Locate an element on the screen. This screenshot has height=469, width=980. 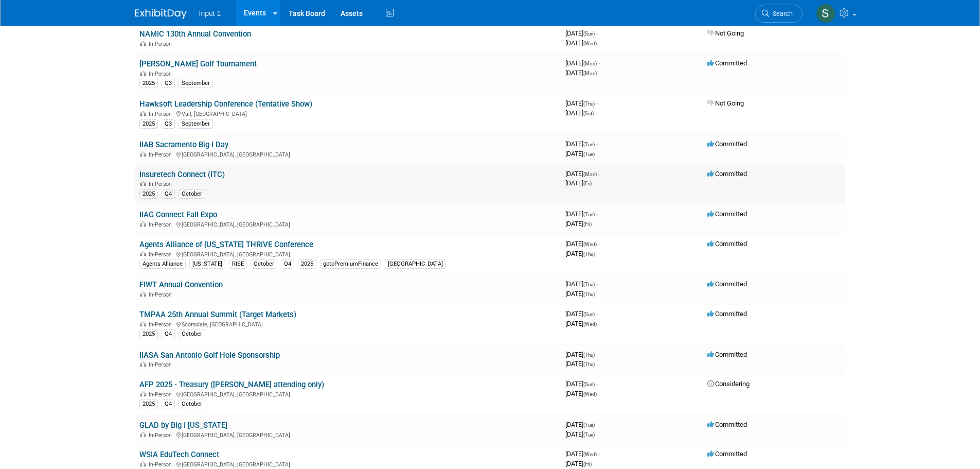
span: Considering is located at coordinates (729, 383).